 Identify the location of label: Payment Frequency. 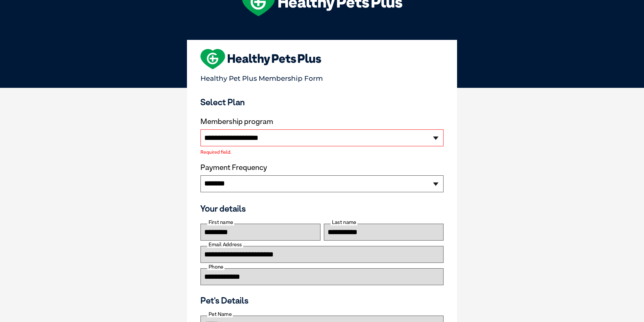
(233, 168).